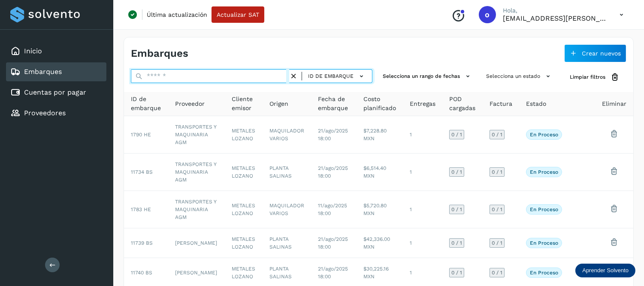 The image size is (644, 286). Describe the element at coordinates (141, 243) in the screenshot. I see `span: 11739 BS` at that location.